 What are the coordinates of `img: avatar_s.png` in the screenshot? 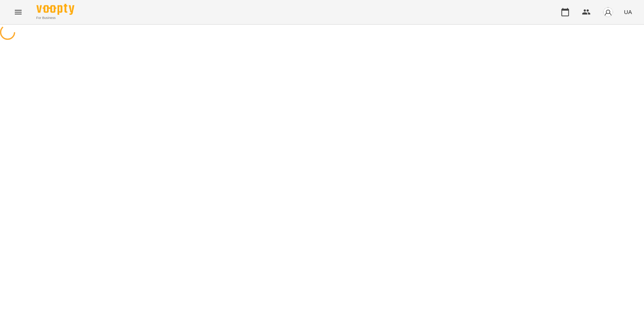 It's located at (608, 12).